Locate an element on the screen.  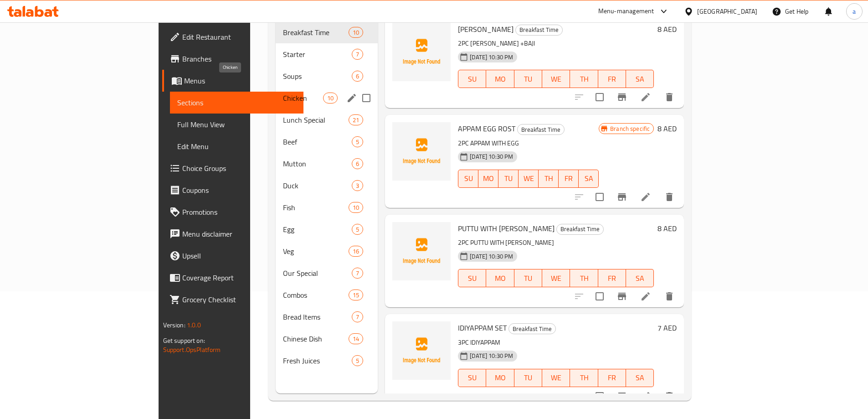
span: 15 is located at coordinates (356, 295).